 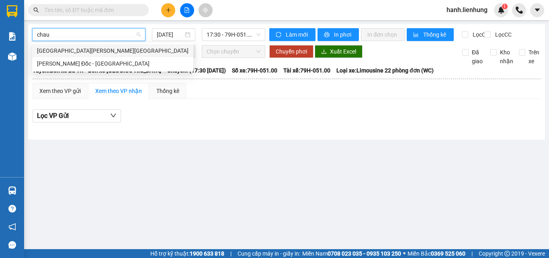 I want to click on span: Đã giao, so click(x=477, y=57).